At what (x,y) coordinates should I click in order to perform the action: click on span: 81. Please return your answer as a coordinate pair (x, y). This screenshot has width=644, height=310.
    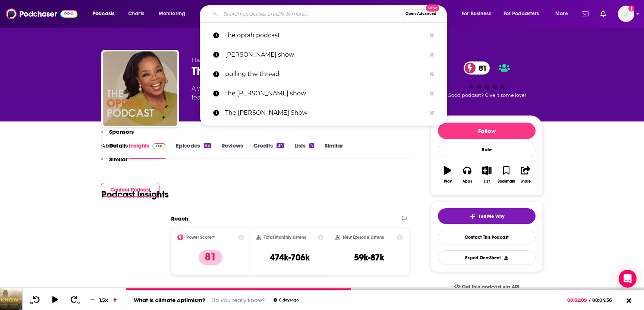
    Looking at the image, I should click on (481, 68).